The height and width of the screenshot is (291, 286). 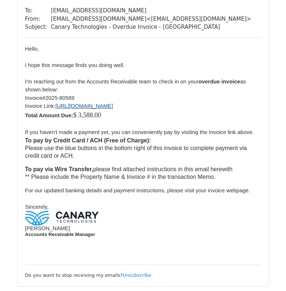 What do you see at coordinates (32, 49) in the screenshot?
I see `span: Hello,` at bounding box center [32, 49].